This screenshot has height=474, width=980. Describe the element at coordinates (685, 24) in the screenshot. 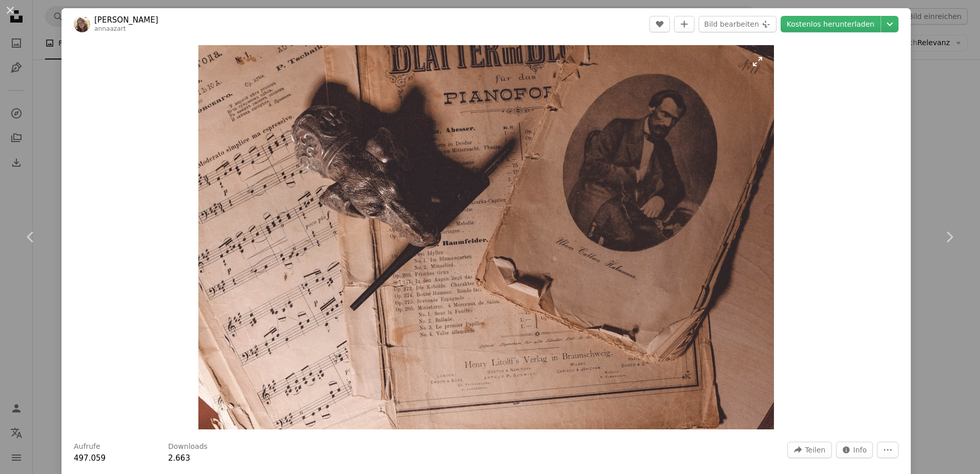

I see `button: Zu Kollektion hinzufügen` at that location.